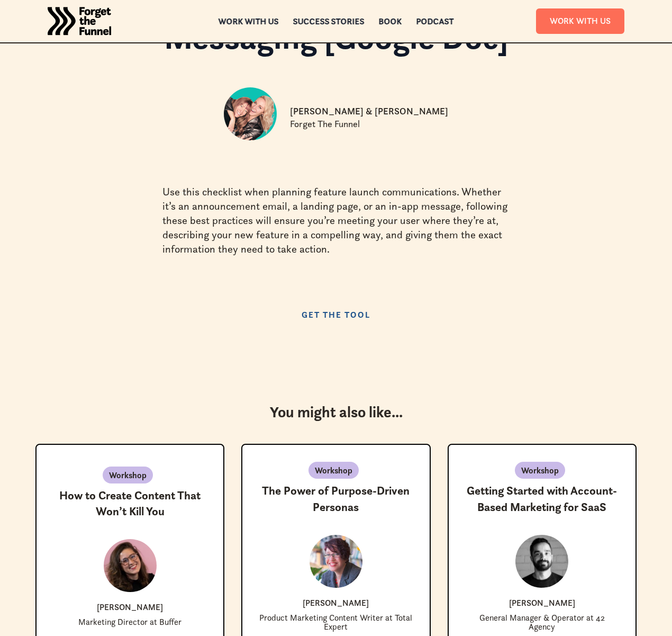 The height and width of the screenshot is (636, 672). Describe the element at coordinates (336, 499) in the screenshot. I see `h3: The Power of Purpose-Driven Personas` at that location.